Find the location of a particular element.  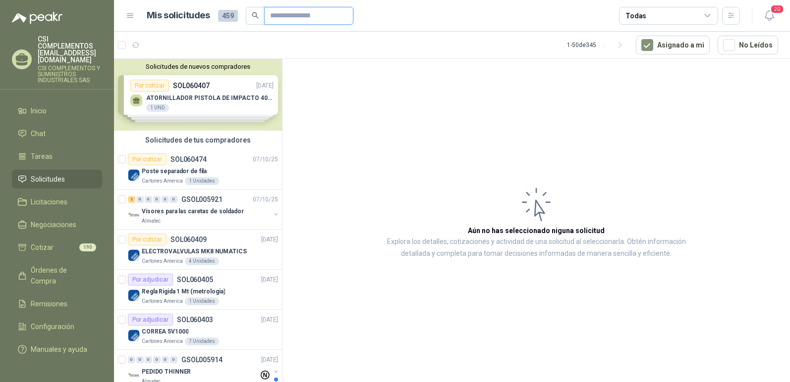

div: 2 is located at coordinates (131, 200).